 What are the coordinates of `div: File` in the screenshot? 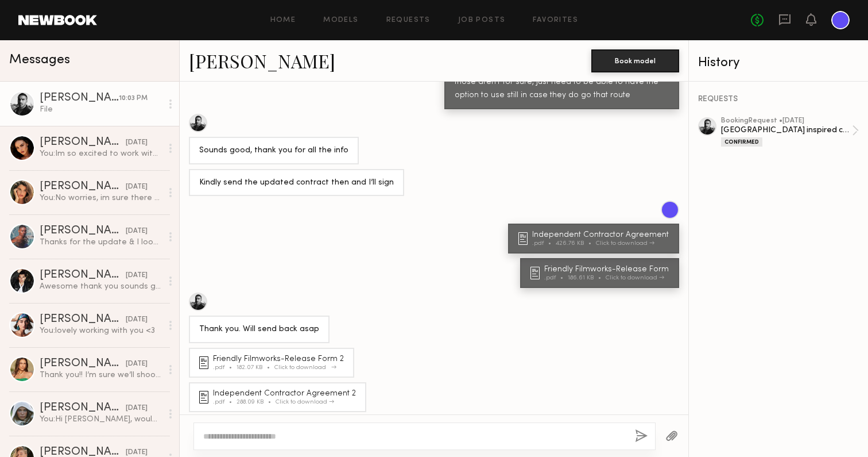 It's located at (101, 109).